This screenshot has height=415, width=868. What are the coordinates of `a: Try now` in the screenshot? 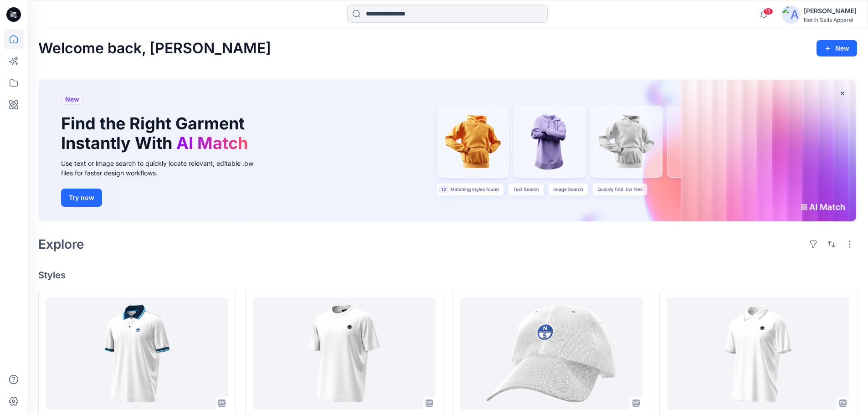 It's located at (82, 197).